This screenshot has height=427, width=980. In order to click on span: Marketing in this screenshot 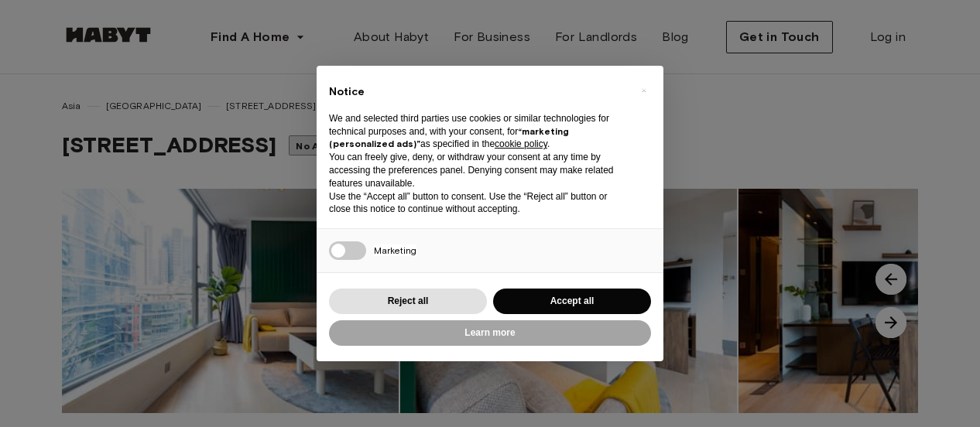, I will do `click(395, 250)`.